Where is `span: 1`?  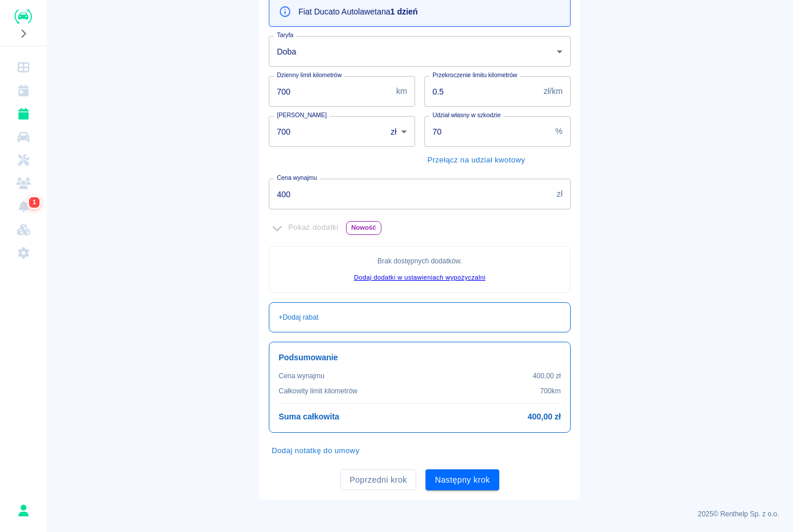
span: 1 is located at coordinates (34, 202).